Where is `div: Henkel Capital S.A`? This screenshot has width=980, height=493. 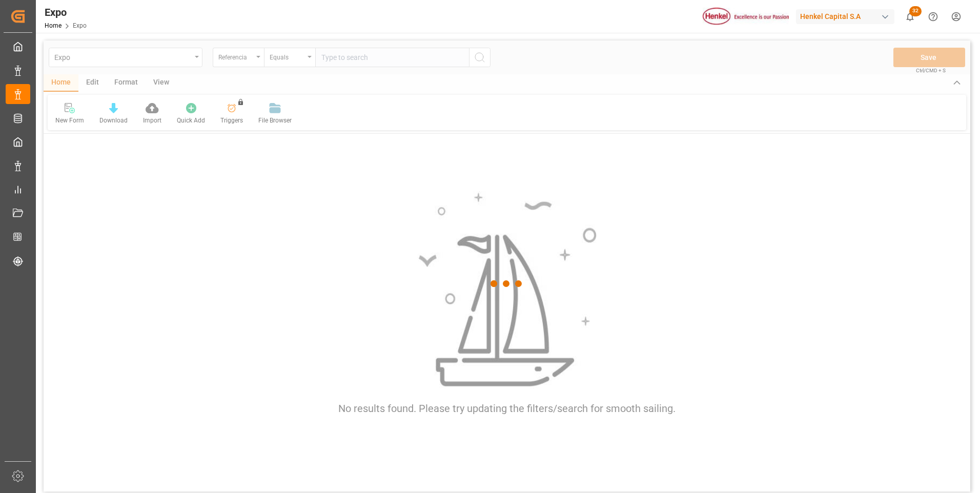
div: Henkel Capital S.A is located at coordinates (845, 16).